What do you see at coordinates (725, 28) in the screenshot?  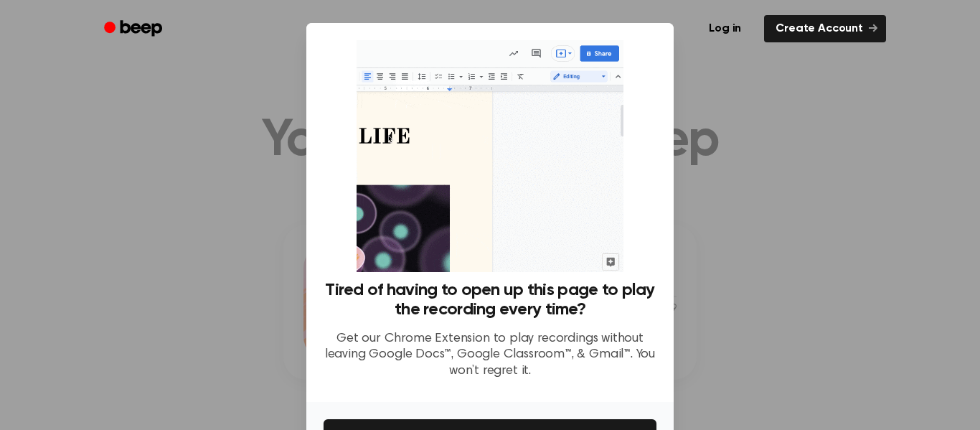 I see `a: Log in` at bounding box center [725, 28].